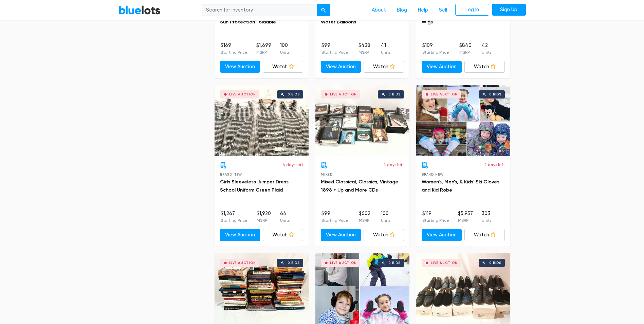 This screenshot has width=644, height=324. What do you see at coordinates (285, 216) in the screenshot?
I see `li: 64` at bounding box center [285, 216].